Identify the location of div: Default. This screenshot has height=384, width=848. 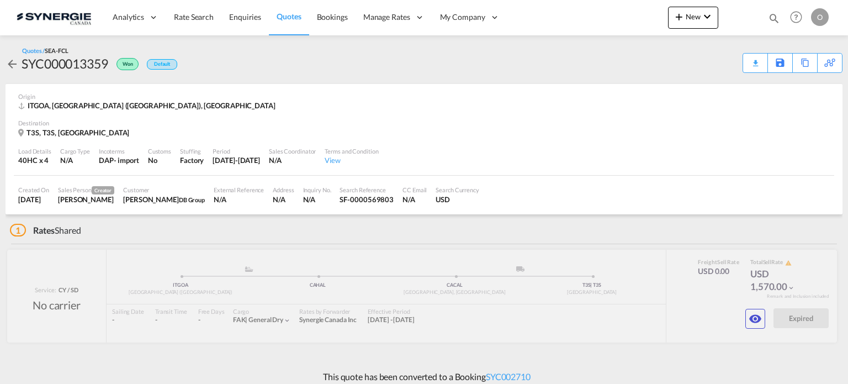
(162, 64).